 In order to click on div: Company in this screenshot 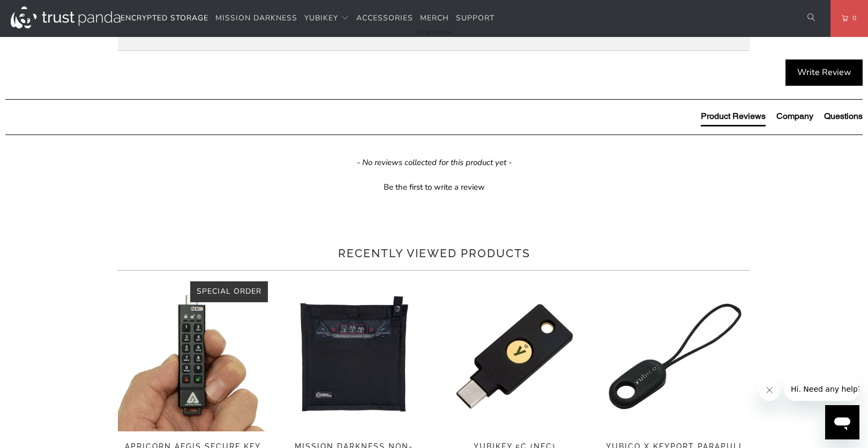, I will do `click(794, 117)`.